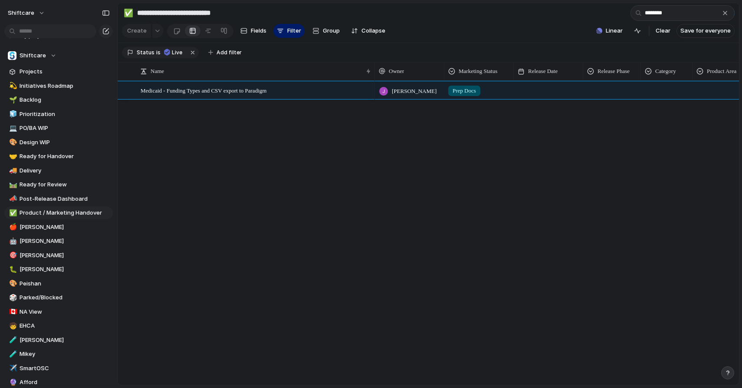 This screenshot has width=742, height=388. Describe the element at coordinates (59, 199) in the screenshot. I see `a: 📣Post-Release Dashboard` at that location.